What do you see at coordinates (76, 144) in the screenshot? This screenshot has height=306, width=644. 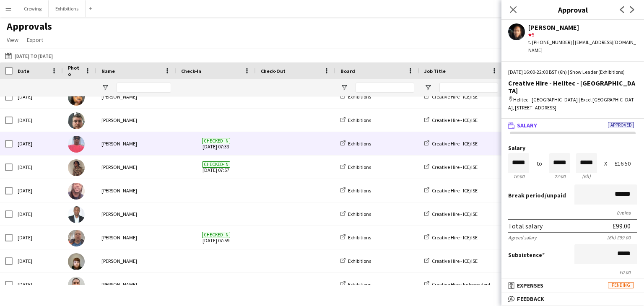 I see `img: Salim Khan` at bounding box center [76, 144].